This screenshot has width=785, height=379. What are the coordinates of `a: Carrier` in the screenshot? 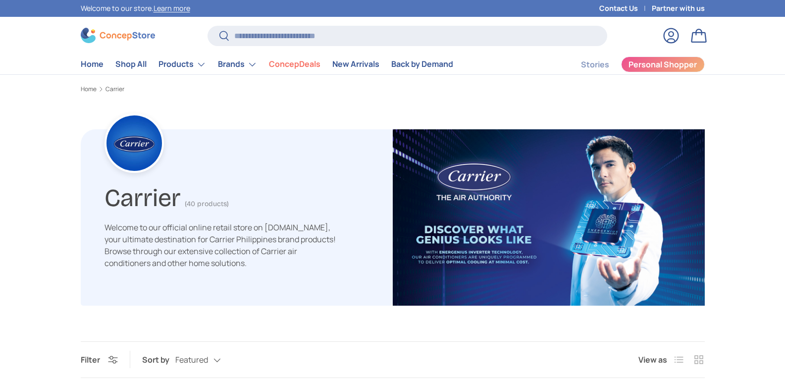 It's located at (115, 89).